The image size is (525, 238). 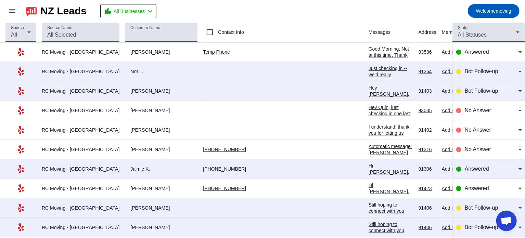 I want to click on div: 91316, so click(x=427, y=149).